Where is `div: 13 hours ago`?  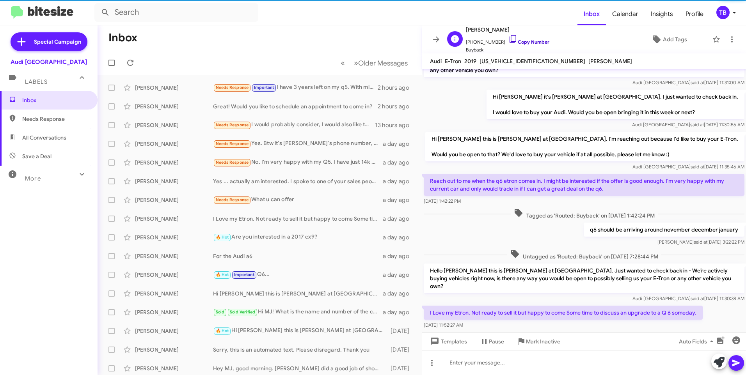 div: 13 hours ago is located at coordinates (395, 125).